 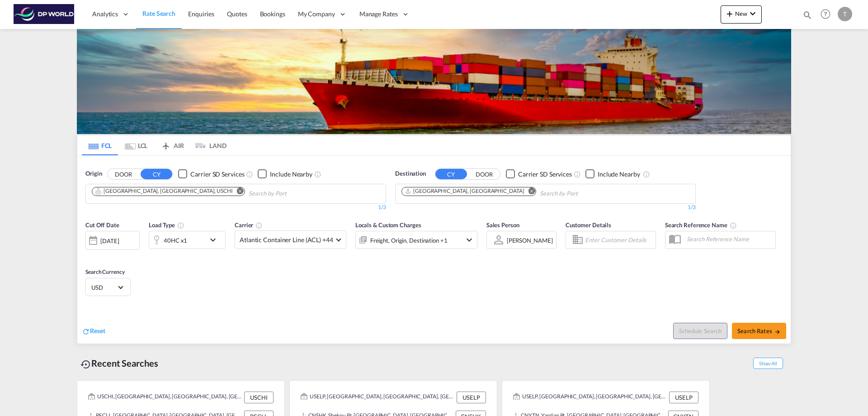 What do you see at coordinates (378, 14) in the screenshot?
I see `span: Manage Rates` at bounding box center [378, 14].